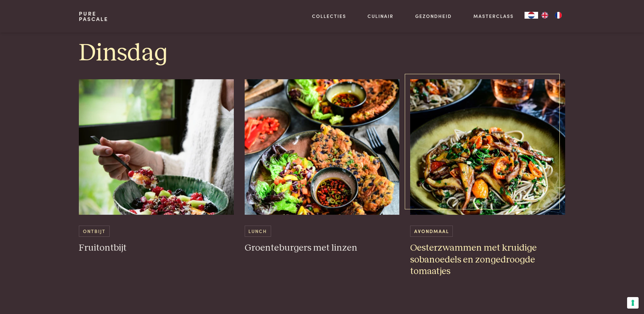 The width and height of the screenshot is (644, 314). I want to click on a: Collecties, so click(330, 16).